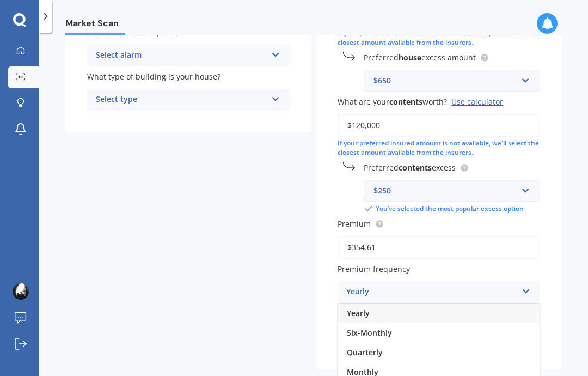  I want to click on b: house, so click(410, 57).